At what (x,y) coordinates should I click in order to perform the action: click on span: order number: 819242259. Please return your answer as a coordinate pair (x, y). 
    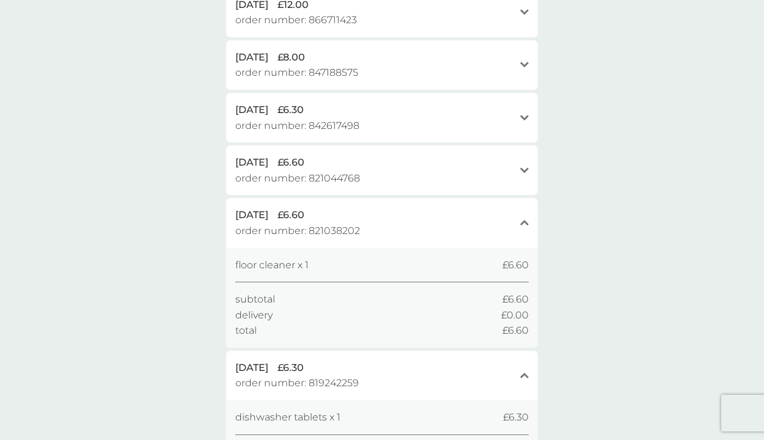
    Looking at the image, I should click on (297, 383).